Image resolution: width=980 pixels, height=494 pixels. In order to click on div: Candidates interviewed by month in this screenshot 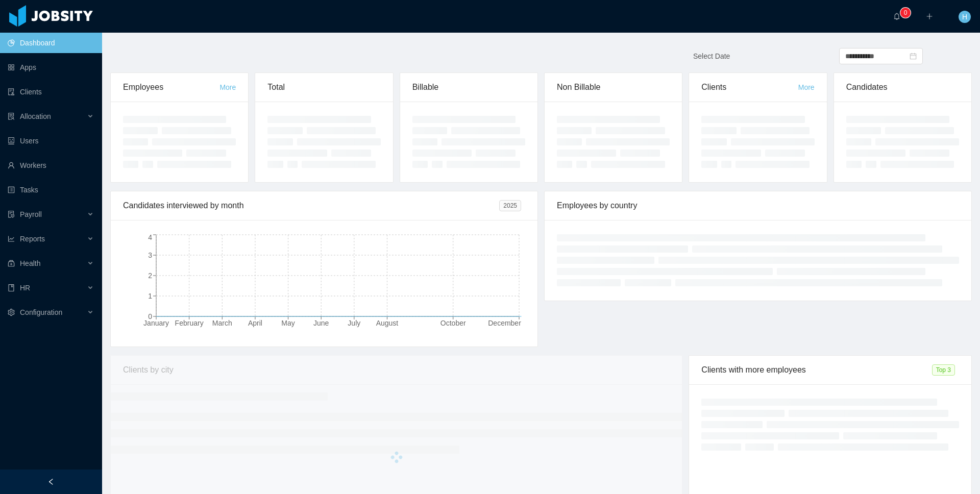, I will do `click(311, 206)`.